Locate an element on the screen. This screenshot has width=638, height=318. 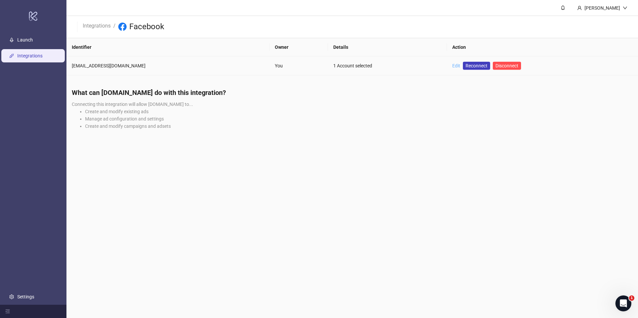
div: 1 Account selected is located at coordinates (388, 66).